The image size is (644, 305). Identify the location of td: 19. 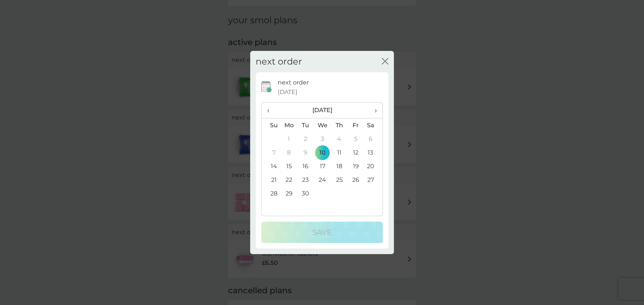
(356, 166).